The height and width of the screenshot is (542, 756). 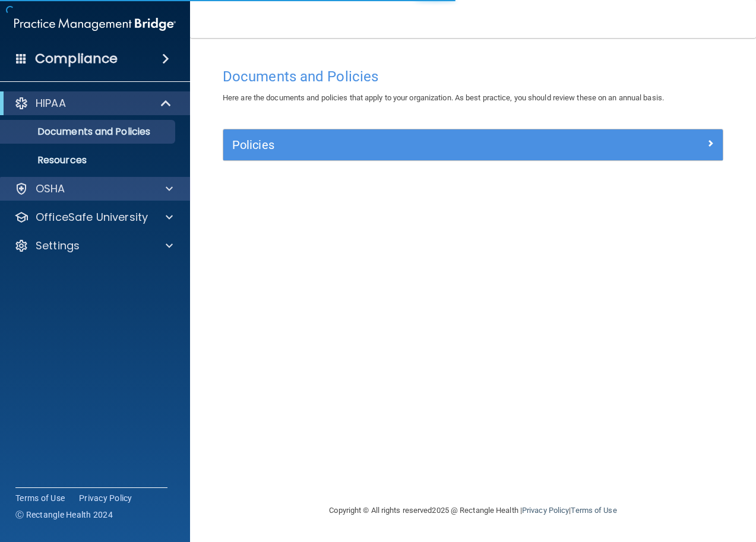 I want to click on p: OfficeSafe University, so click(x=92, y=218).